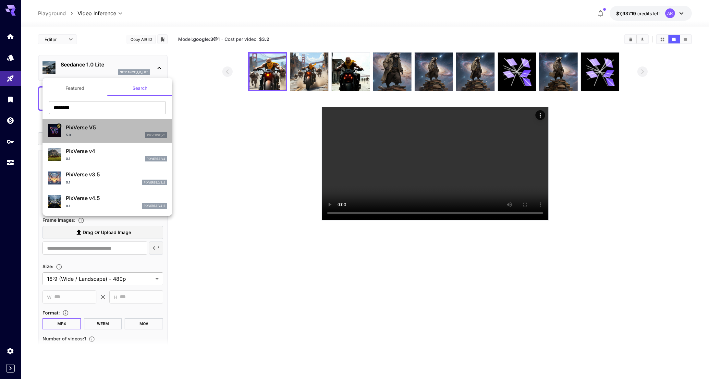 The width and height of the screenshot is (709, 379). Describe the element at coordinates (116, 198) in the screenshot. I see `p: PixVerse v4.5` at that location.